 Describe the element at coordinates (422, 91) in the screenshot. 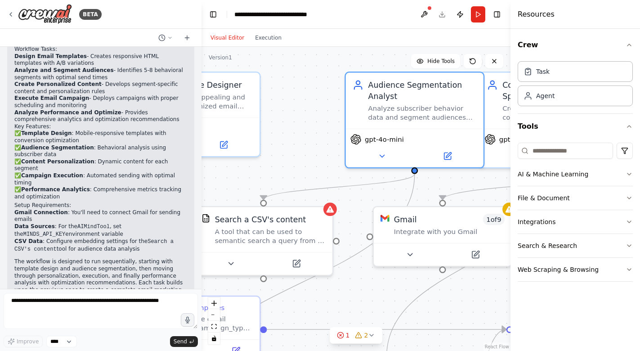

I see `div: Audience Segmentation Analyst` at that location.